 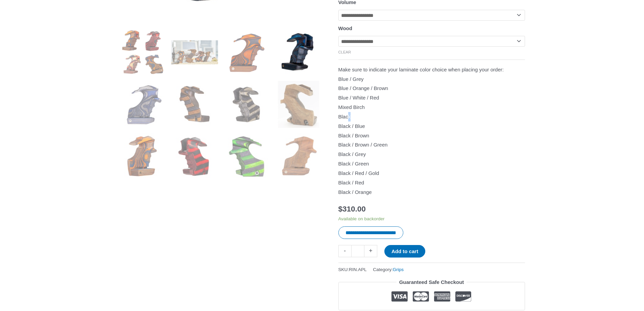 What do you see at coordinates (299, 156) in the screenshot?
I see `img: Rink Air Pistol Grip - Image 12` at bounding box center [299, 156].